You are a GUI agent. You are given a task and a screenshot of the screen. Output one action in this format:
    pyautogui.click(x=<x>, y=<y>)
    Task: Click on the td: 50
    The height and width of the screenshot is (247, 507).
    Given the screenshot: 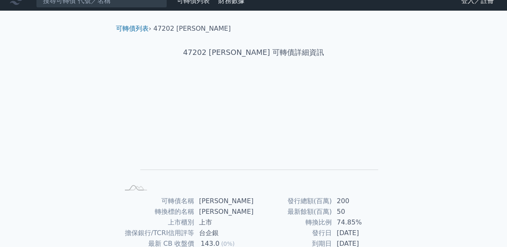 What is the action you would take?
    pyautogui.click(x=360, y=212)
    